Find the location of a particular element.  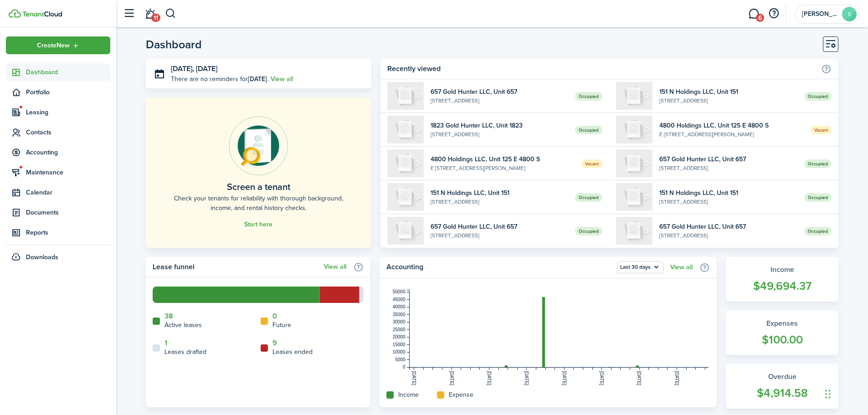

tspan: 35000 is located at coordinates (400, 315).